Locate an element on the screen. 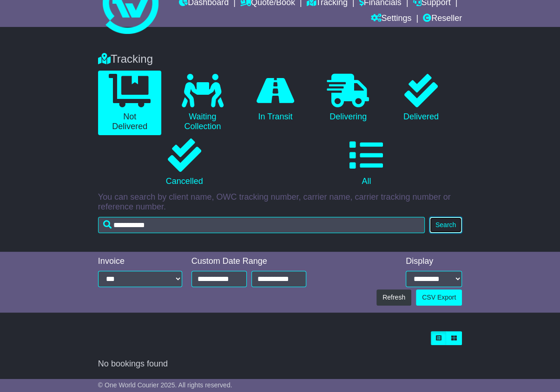  div: Custom Date Range is located at coordinates (249, 262).